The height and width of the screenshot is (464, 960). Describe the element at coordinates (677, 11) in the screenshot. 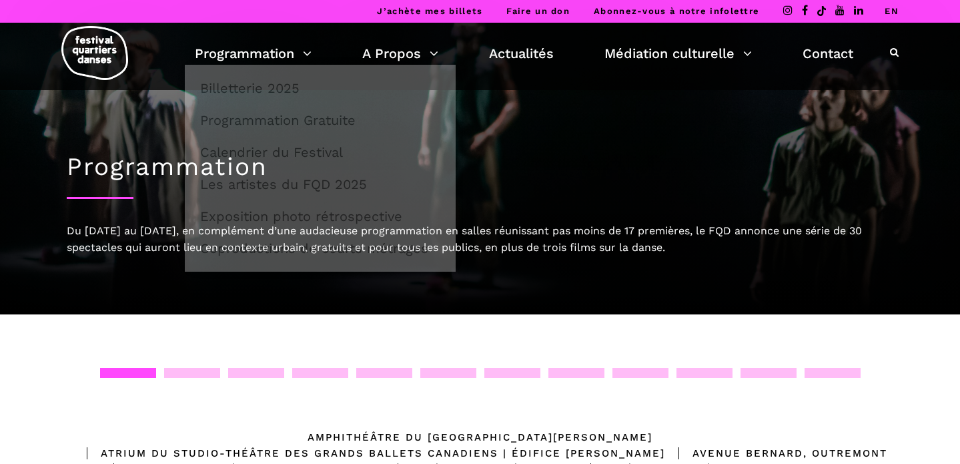

I see `a: Abonnez-vous à notre infolettre` at that location.